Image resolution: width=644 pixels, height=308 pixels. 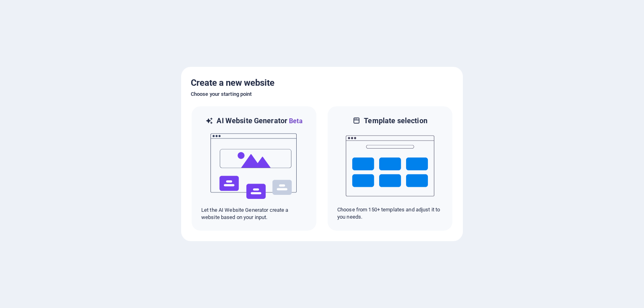 I want to click on div: AI Website GeneratorBetaaiLet the AI Website Generator create a website based on your input., so click(x=254, y=168).